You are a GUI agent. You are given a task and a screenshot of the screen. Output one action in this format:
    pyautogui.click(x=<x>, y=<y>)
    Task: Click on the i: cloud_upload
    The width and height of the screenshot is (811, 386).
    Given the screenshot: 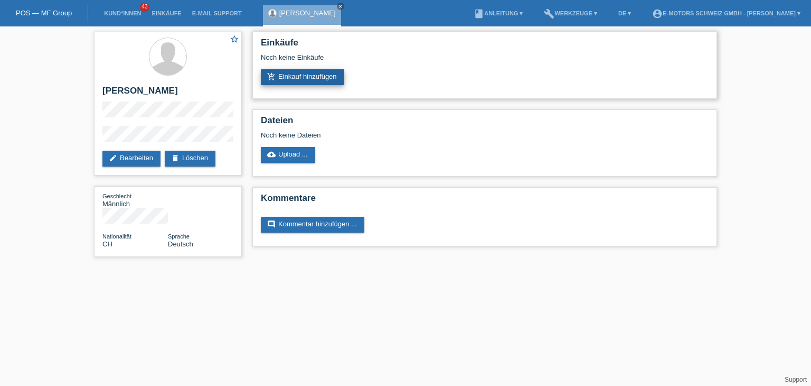 What is the action you would take?
    pyautogui.click(x=271, y=154)
    